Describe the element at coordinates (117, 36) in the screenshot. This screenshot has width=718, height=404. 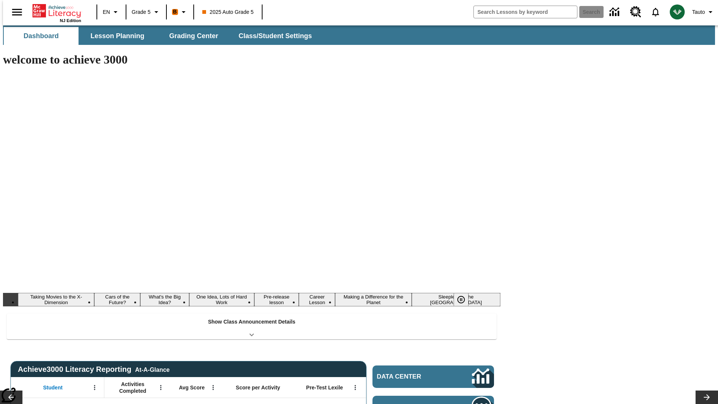
I see `button: Lesson Planning` at that location.